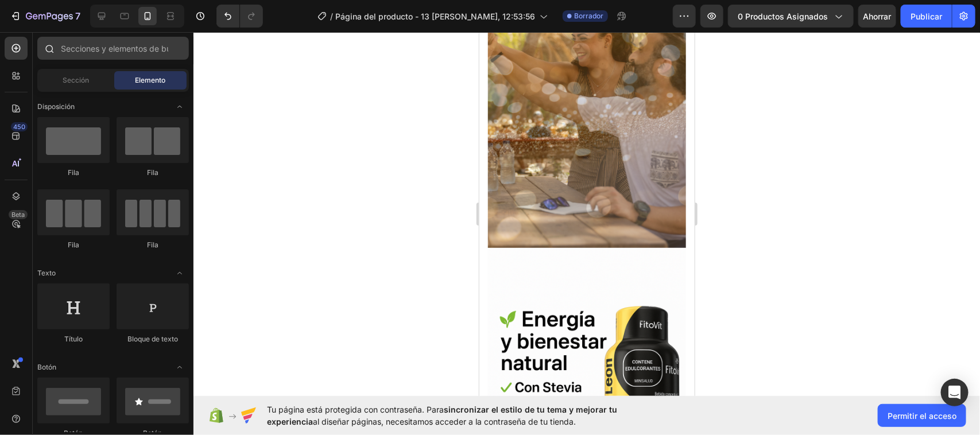 The width and height of the screenshot is (980, 435). Describe the element at coordinates (47, 272) in the screenshot. I see `font: Texto` at that location.